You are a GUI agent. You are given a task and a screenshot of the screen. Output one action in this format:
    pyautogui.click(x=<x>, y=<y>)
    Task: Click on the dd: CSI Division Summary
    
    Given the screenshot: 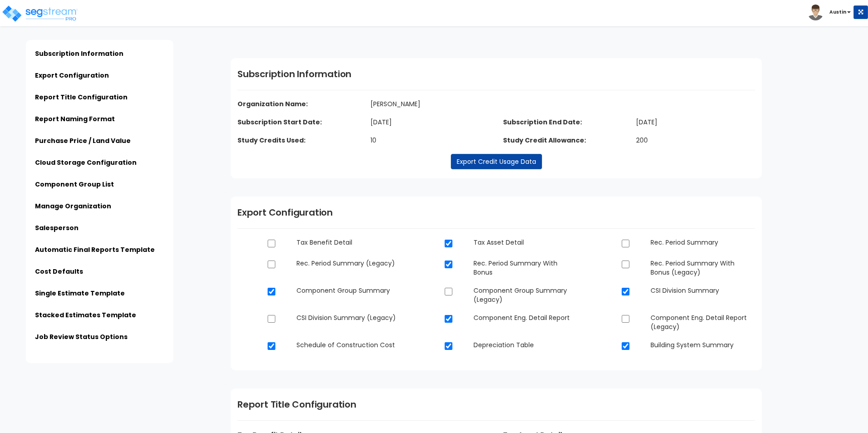 What is the action you would take?
    pyautogui.click(x=703, y=290)
    